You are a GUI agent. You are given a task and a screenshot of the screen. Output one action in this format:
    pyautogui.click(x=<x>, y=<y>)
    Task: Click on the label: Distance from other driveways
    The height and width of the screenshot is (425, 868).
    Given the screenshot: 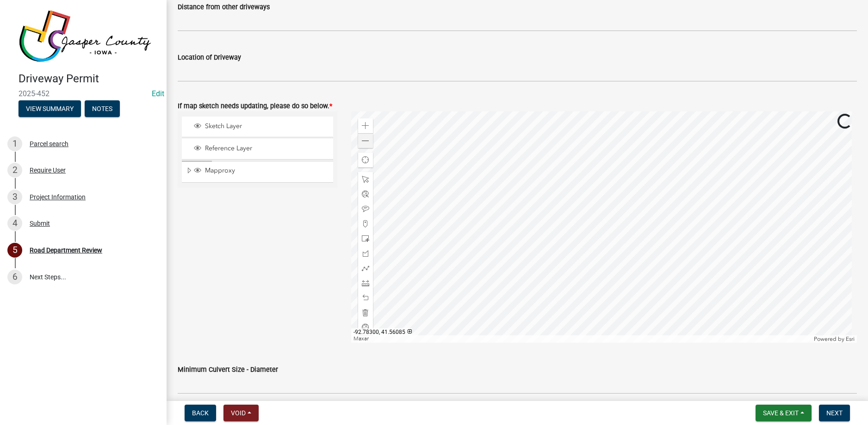 What is the action you would take?
    pyautogui.click(x=224, y=8)
    